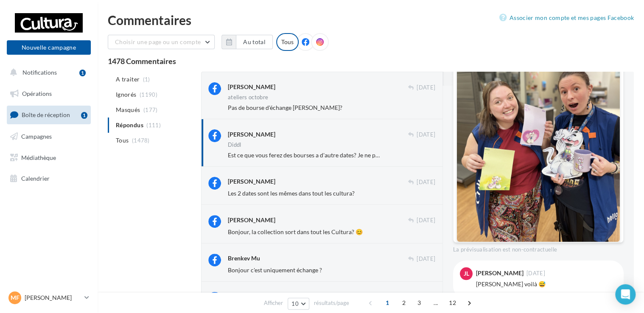  Describe the element at coordinates (567, 18) in the screenshot. I see `a: Associer mon compte et mes pages Facebook` at that location.